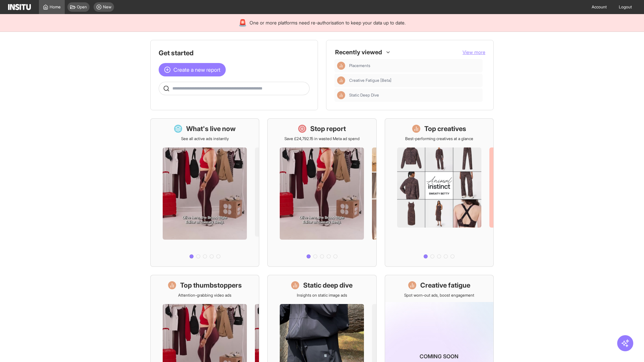 The width and height of the screenshot is (644, 362). I want to click on a: Top creativesBest-performing creatives at a glance, so click(439, 193).